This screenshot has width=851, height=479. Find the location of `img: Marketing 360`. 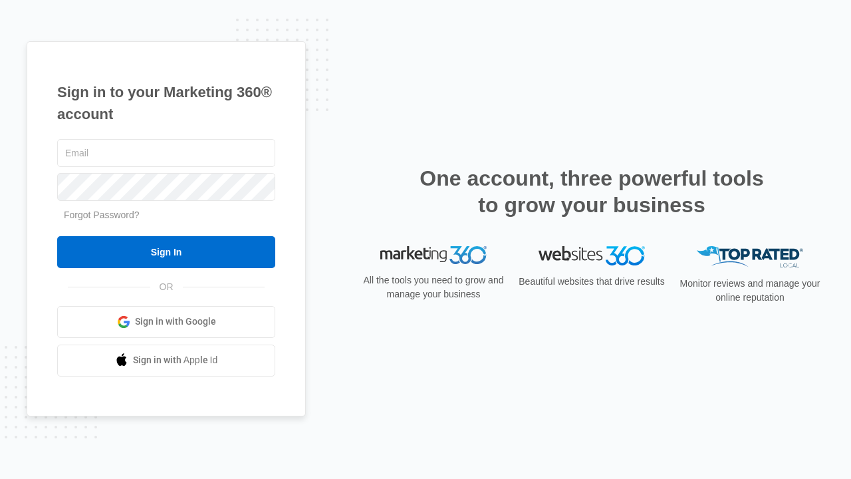

img: Marketing 360 is located at coordinates (434, 255).